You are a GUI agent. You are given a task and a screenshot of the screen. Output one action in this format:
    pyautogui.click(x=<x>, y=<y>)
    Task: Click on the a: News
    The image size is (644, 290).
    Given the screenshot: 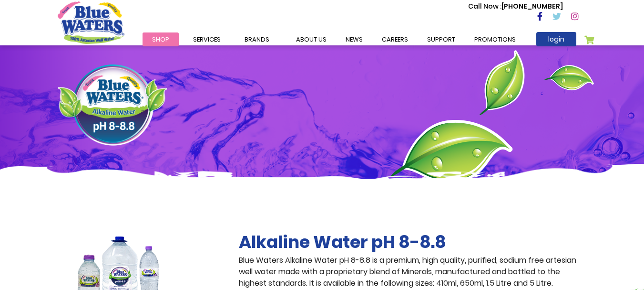 What is the action you would take?
    pyautogui.click(x=354, y=39)
    